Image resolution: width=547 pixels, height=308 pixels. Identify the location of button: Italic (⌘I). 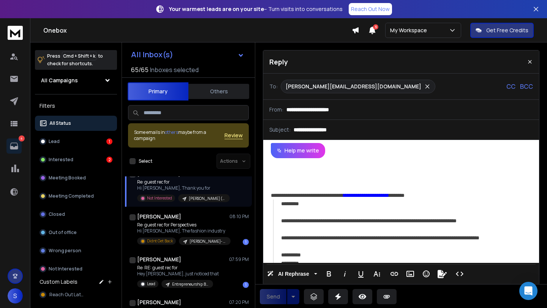
(345, 274).